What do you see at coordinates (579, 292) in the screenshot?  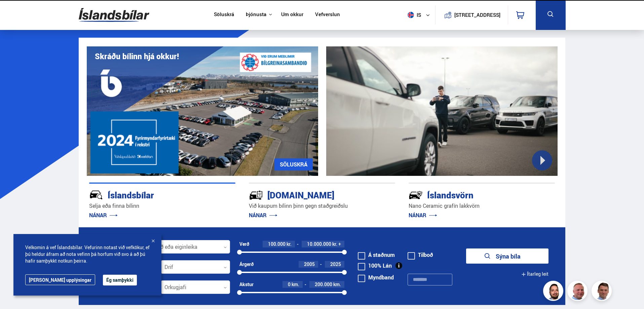 I see `img: siFngHWaQ9KaOqBr.png` at bounding box center [579, 292].